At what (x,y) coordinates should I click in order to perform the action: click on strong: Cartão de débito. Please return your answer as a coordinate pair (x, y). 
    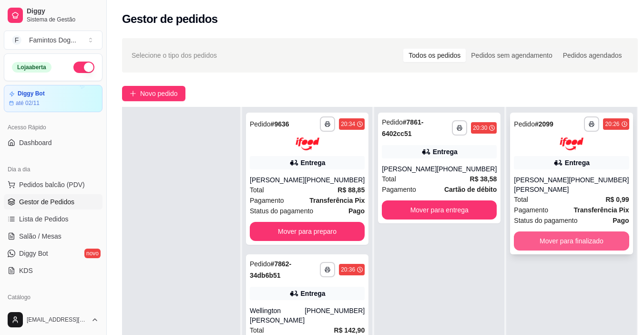
    Looking at the image, I should click on (471, 190).